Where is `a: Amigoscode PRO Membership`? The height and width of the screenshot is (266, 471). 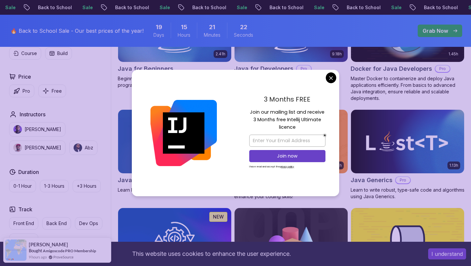 a: Amigoscode PRO Membership is located at coordinates (69, 250).